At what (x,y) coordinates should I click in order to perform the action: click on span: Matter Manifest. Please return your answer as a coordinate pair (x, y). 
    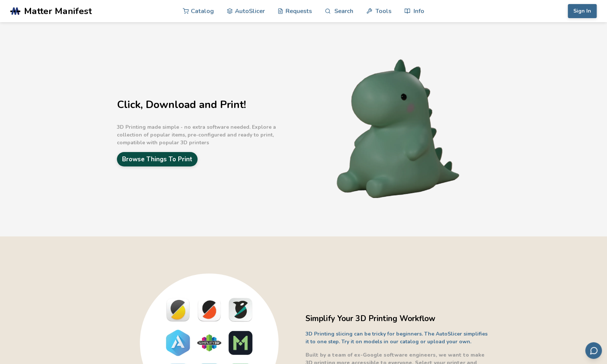
    Looking at the image, I should click on (58, 11).